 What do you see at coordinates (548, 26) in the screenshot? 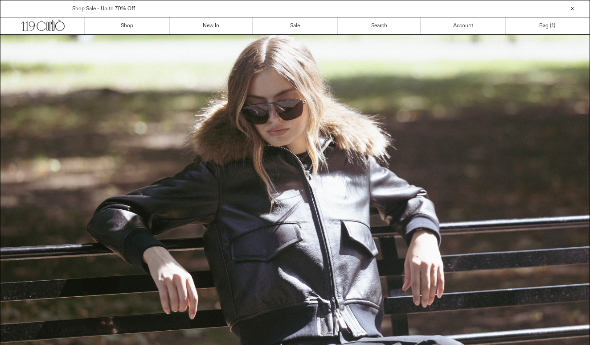
I see `a: Bag ()` at bounding box center [548, 26].